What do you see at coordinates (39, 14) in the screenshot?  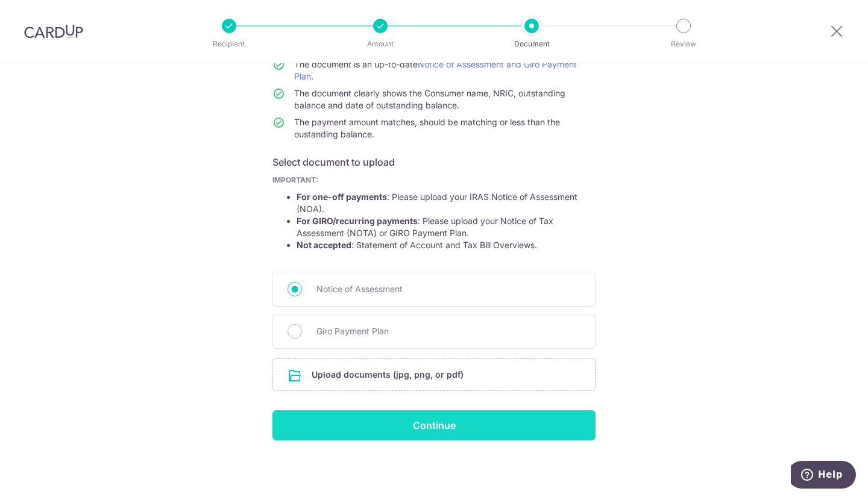 I see `span: Help` at bounding box center [39, 14].